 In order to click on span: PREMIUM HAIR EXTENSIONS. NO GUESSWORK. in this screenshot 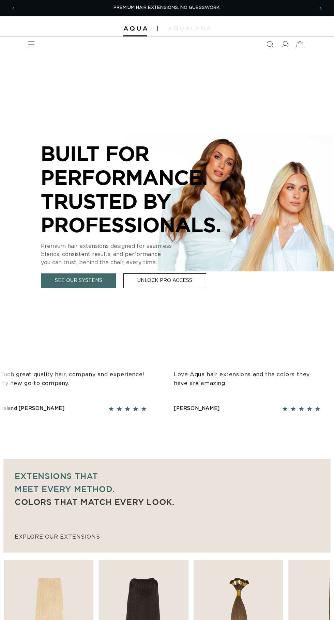, I will do `click(167, 7)`.